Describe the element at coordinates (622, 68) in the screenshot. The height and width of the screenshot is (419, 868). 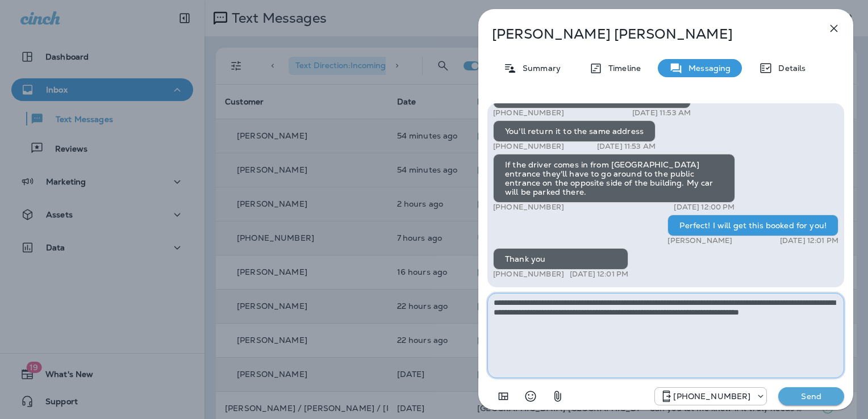
I see `p: Timeline` at that location.